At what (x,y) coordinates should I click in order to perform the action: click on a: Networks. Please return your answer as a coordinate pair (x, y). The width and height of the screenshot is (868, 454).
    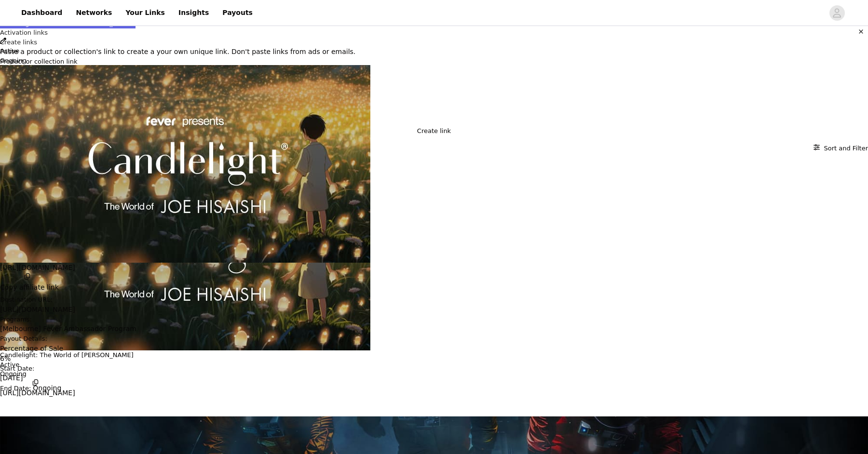
    Looking at the image, I should click on (93, 13).